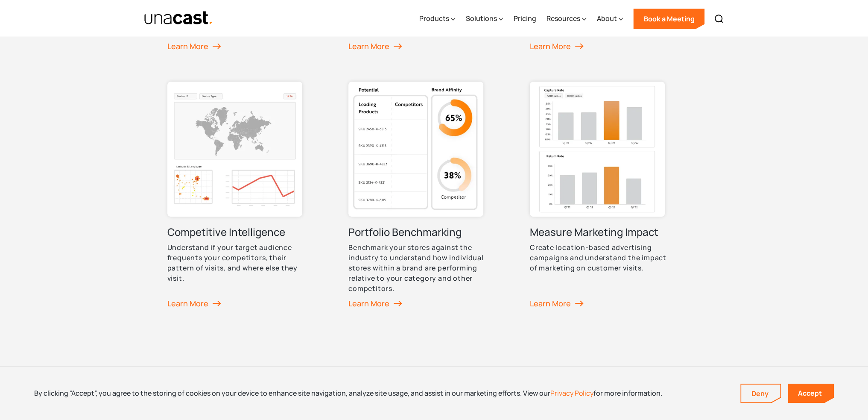 Image resolution: width=868 pixels, height=420 pixels. Describe the element at coordinates (419, 268) in the screenshot. I see `p: Benchmark your stores against the industry to understand how individual stores within a brand are...` at that location.